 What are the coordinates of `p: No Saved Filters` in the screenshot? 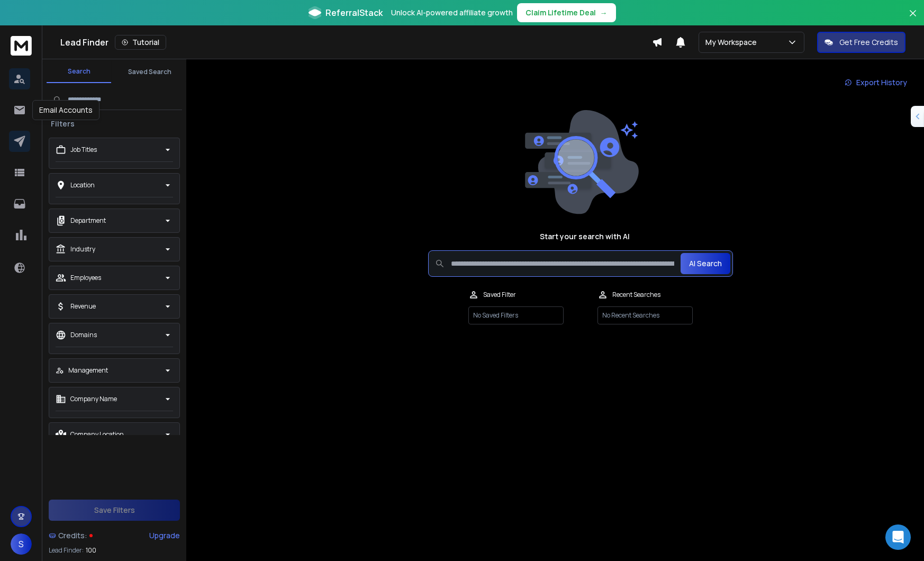 It's located at (516, 316).